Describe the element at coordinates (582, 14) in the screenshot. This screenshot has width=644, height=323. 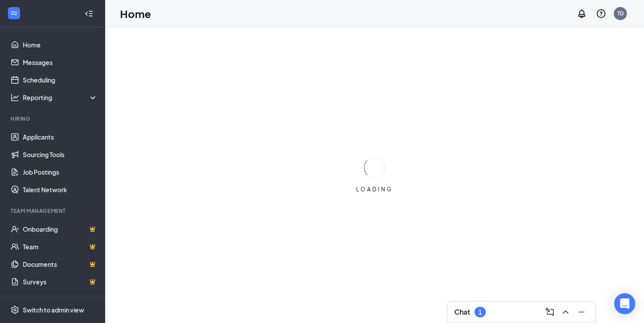
I see `svg: Notifications` at that location.